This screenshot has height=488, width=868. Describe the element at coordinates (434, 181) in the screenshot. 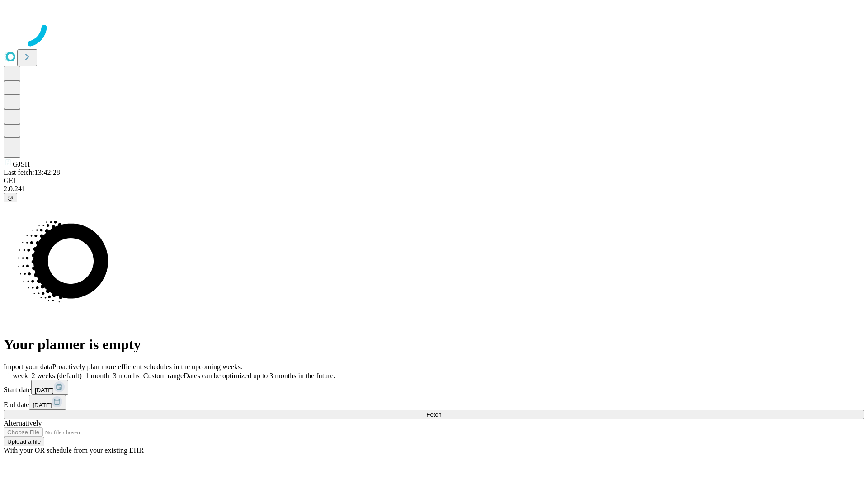

I see `div: GEI` at that location.